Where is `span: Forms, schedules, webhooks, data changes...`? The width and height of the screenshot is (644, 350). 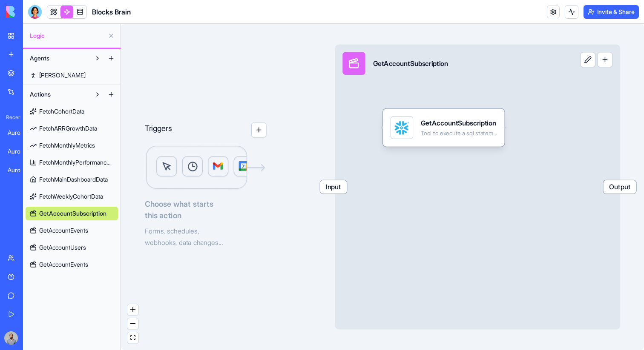
span: Forms, schedules, webhooks, data changes... is located at coordinates (183, 236).